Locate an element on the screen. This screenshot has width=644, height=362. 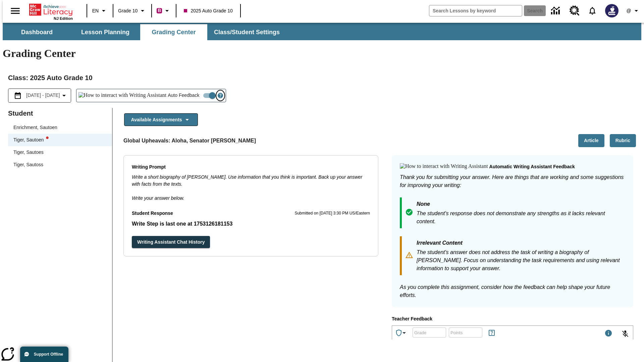
span: Grading Center is located at coordinates (174, 32).